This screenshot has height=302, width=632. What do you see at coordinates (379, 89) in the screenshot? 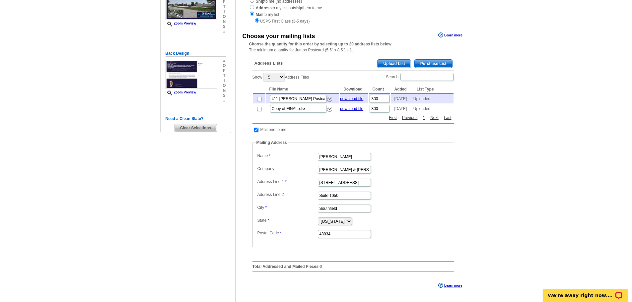
I see `th: Count` at bounding box center [379, 89].